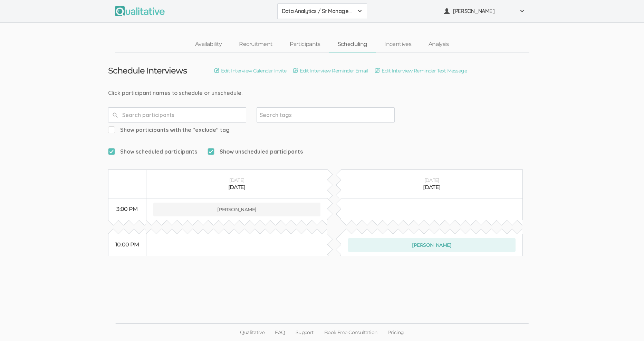 This screenshot has height=341, width=644. I want to click on a: Incentives, so click(398, 44).